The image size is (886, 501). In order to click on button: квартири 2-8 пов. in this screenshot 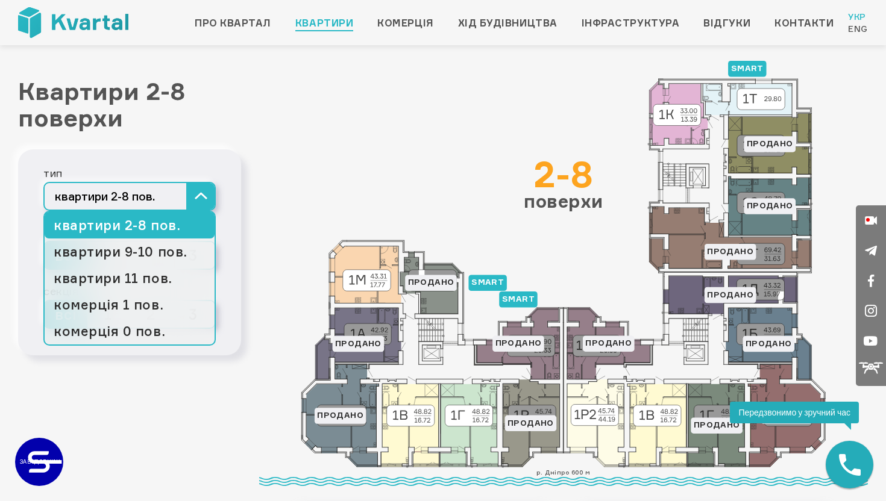, I will do `click(130, 196)`.